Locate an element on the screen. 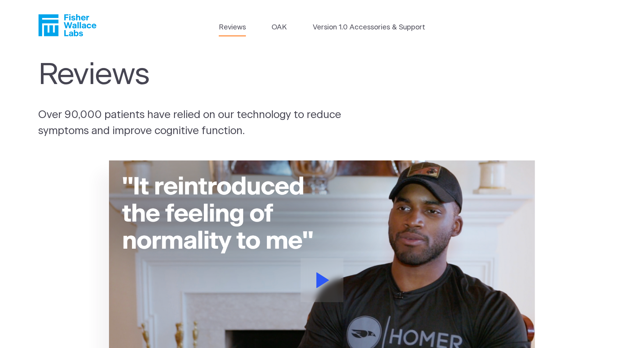 This screenshot has height=348, width=644. p: Over 90,000 patients have relied on our technology to reduce symptoms and improve cognitive funct... is located at coordinates (206, 123).